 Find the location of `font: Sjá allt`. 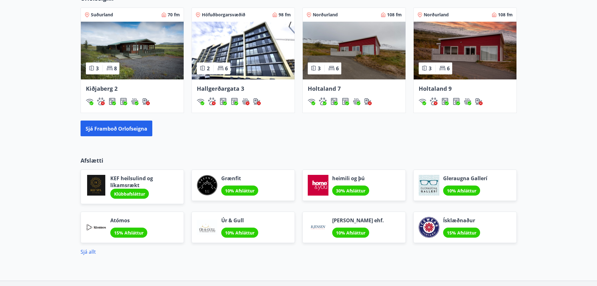

font: Sjá allt is located at coordinates (88, 251).